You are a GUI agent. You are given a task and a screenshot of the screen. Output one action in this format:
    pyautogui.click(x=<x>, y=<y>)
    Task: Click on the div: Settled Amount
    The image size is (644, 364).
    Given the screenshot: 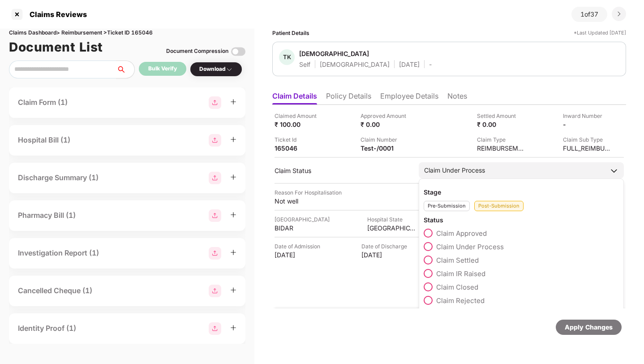 What is the action you would take?
    pyautogui.click(x=502, y=115)
    